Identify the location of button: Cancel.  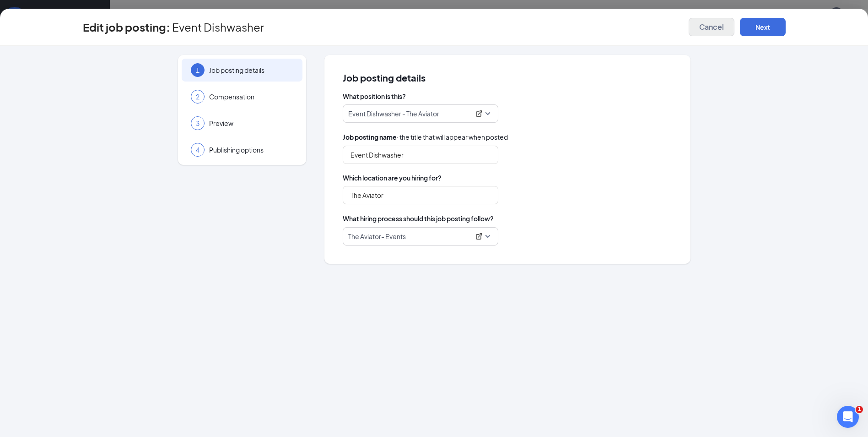
(711, 27).